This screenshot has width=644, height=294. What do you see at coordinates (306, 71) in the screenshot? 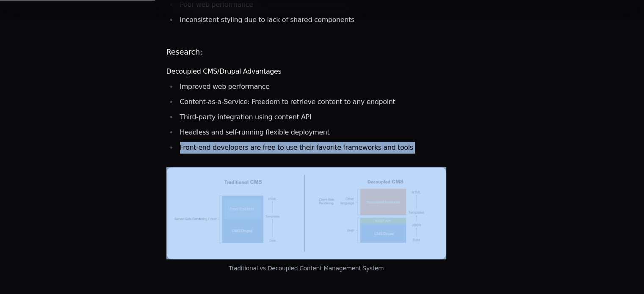
I see `h4: Decoupled CMS/Drupal Advantages` at bounding box center [306, 71].